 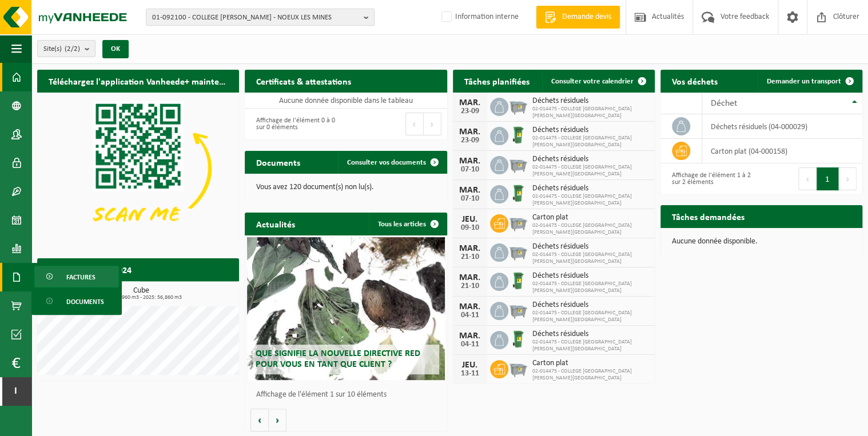 I want to click on div: Affichage de l'élément 1 à 2 sur 2 éléments, so click(x=711, y=179).